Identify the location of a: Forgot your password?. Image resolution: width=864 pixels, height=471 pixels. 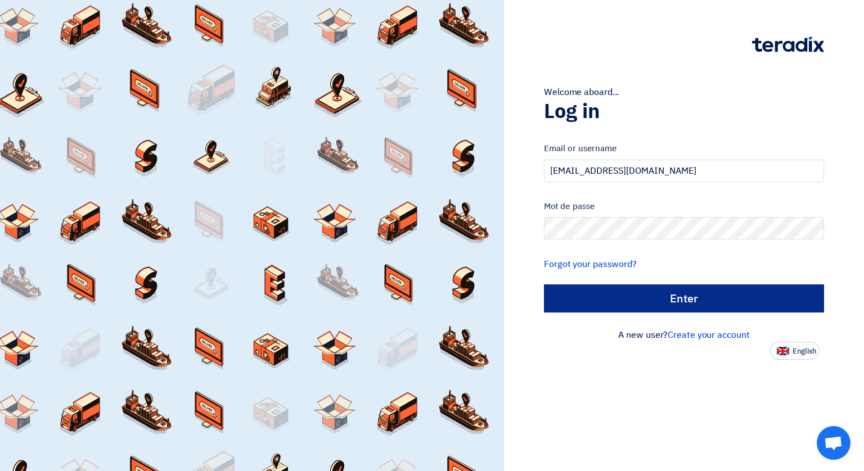
(590, 264).